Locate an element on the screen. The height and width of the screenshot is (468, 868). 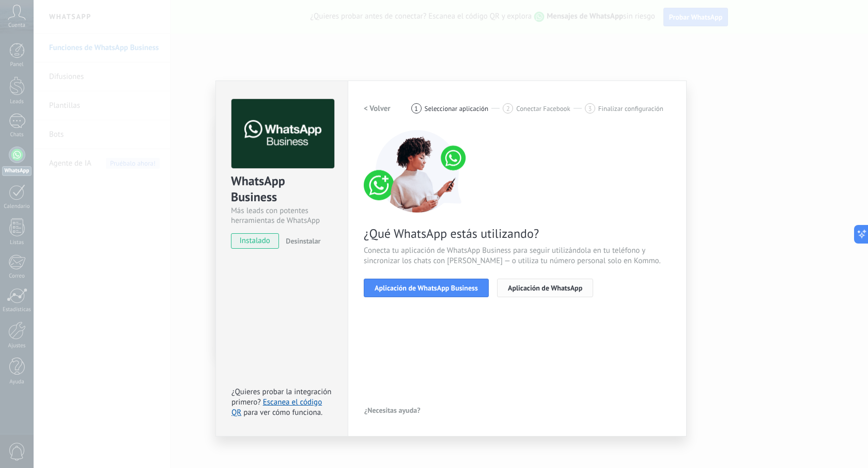
span: Desinstalar is located at coordinates (303, 241).